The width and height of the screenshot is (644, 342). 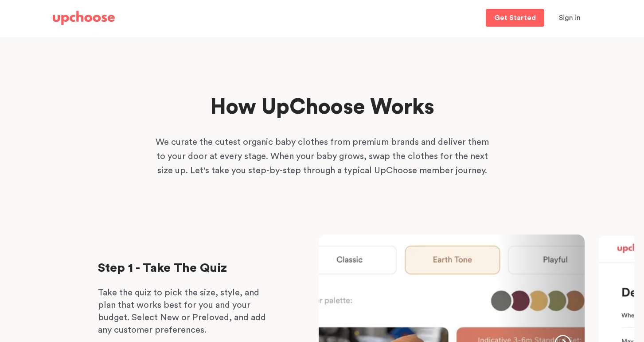 What do you see at coordinates (570, 18) in the screenshot?
I see `span: Sign in` at bounding box center [570, 18].